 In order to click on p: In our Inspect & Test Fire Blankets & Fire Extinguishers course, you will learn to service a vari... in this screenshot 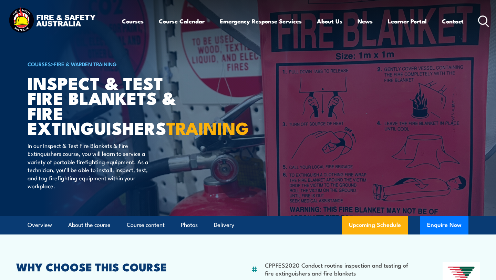, I will do `click(90, 165)`.